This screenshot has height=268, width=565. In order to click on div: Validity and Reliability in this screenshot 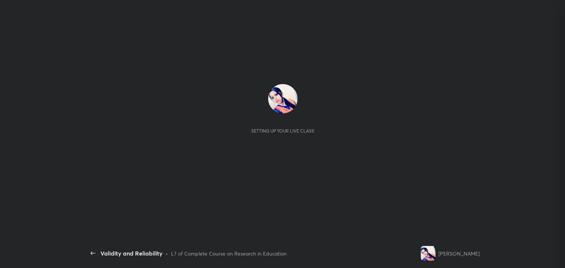, I will do `click(131, 254)`.